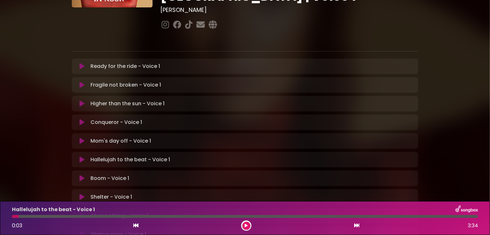  Describe the element at coordinates (17, 225) in the screenshot. I see `span: 0:03` at that location.